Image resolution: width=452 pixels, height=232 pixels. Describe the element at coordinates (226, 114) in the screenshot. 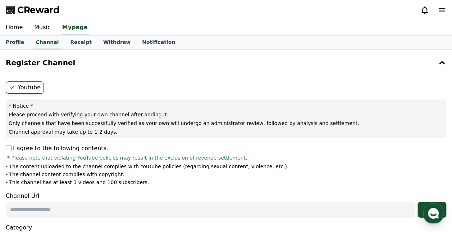

I see `p: Please proceed with verifying your own channel after adding it.` at that location.